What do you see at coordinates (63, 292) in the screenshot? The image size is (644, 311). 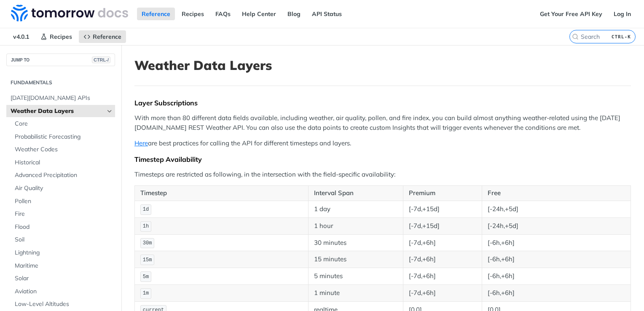 I see `a: Aviation` at bounding box center [63, 292].